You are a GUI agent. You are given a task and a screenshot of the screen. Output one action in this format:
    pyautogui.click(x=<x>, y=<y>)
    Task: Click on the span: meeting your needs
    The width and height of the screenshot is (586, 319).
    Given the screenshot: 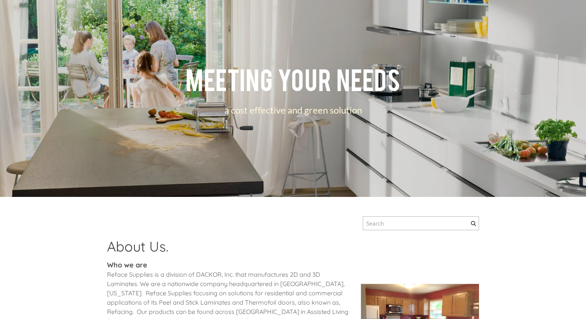 What is the action you would take?
    pyautogui.click(x=293, y=78)
    